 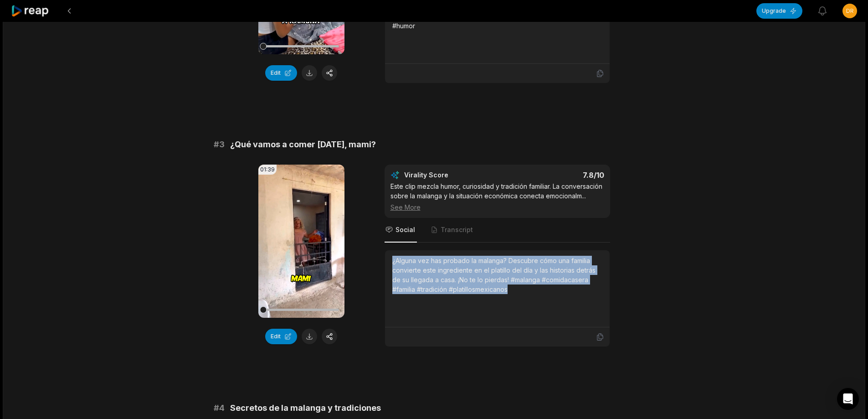 I want to click on span: Social, so click(x=405, y=230).